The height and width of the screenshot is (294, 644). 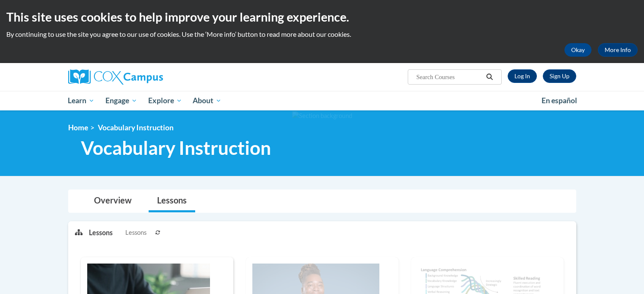 What do you see at coordinates (322, 101) in the screenshot?
I see `div: Main menu` at bounding box center [322, 101].